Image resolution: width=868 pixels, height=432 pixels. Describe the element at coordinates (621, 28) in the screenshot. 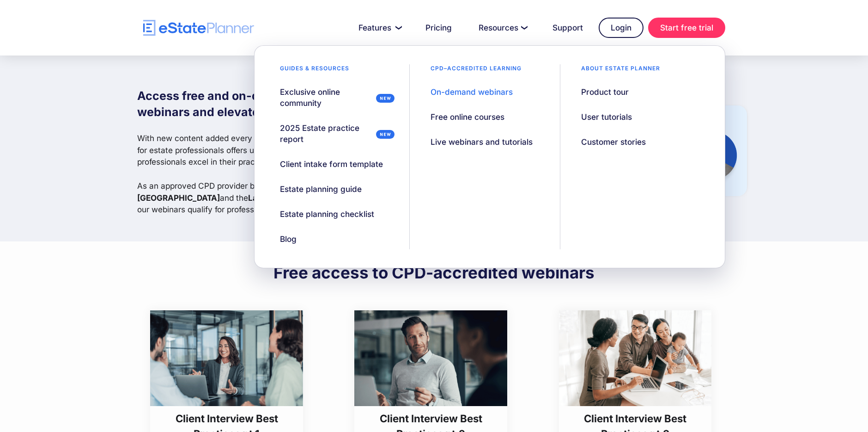

I see `a: Login` at that location.